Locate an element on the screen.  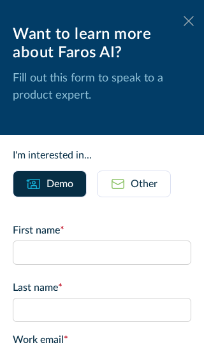
label: First name is located at coordinates (102, 230).